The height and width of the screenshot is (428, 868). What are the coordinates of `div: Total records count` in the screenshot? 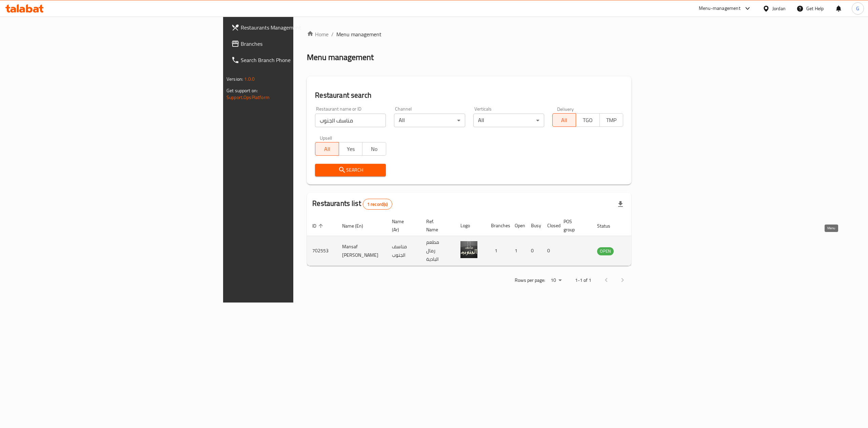 It's located at (378, 204).